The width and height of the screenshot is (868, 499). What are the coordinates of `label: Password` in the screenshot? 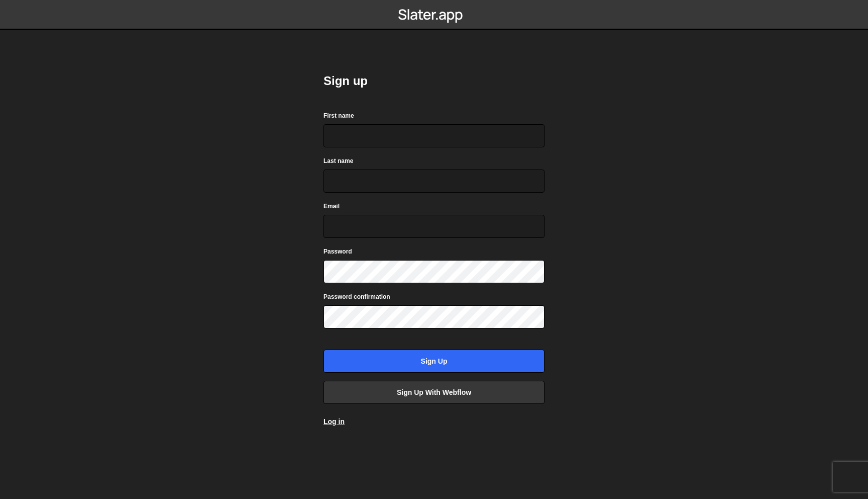 It's located at (337, 251).